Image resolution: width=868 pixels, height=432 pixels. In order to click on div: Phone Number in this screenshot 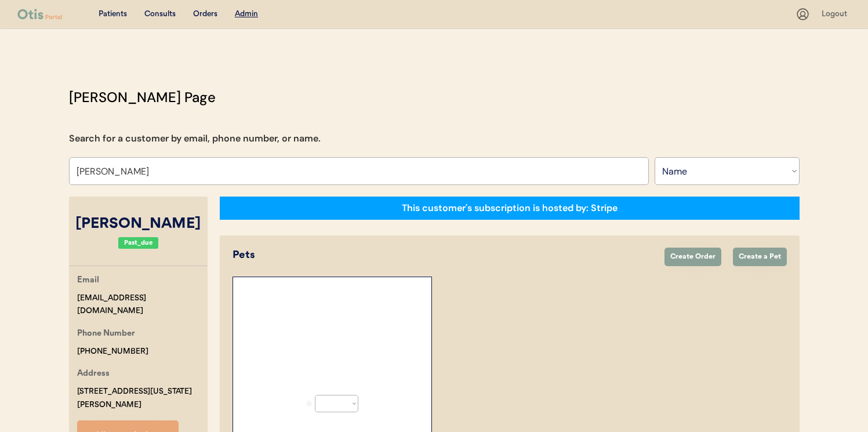, I will do `click(106, 334)`.